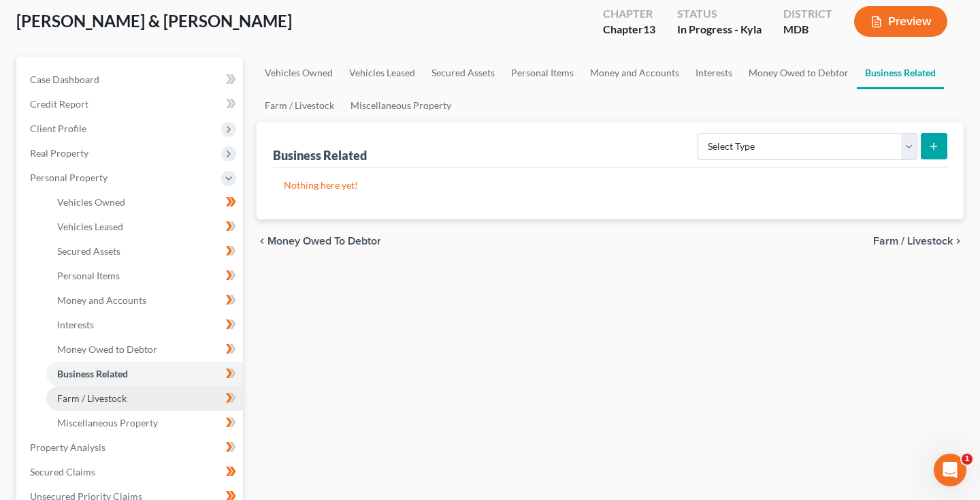 The width and height of the screenshot is (980, 500). Describe the element at coordinates (90, 226) in the screenshot. I see `span: Vehicles Leased` at that location.